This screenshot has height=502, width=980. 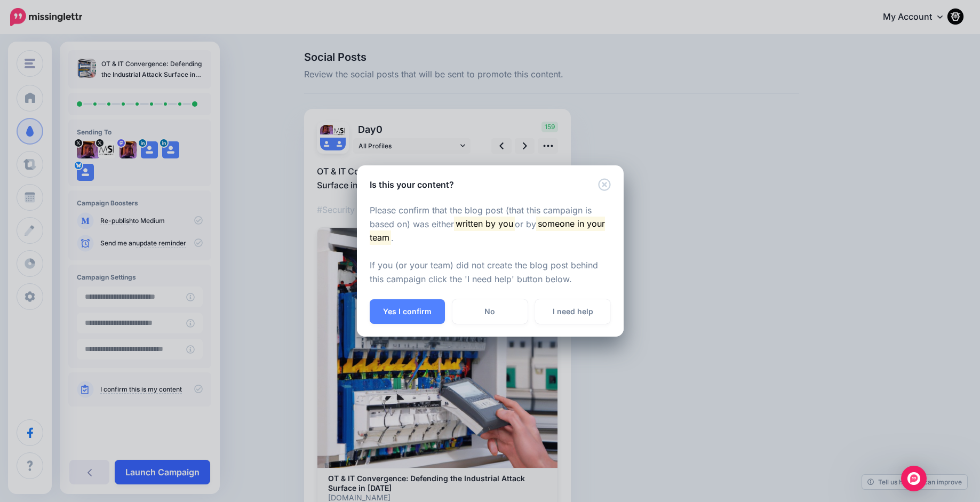 I want to click on button: Close, so click(x=604, y=185).